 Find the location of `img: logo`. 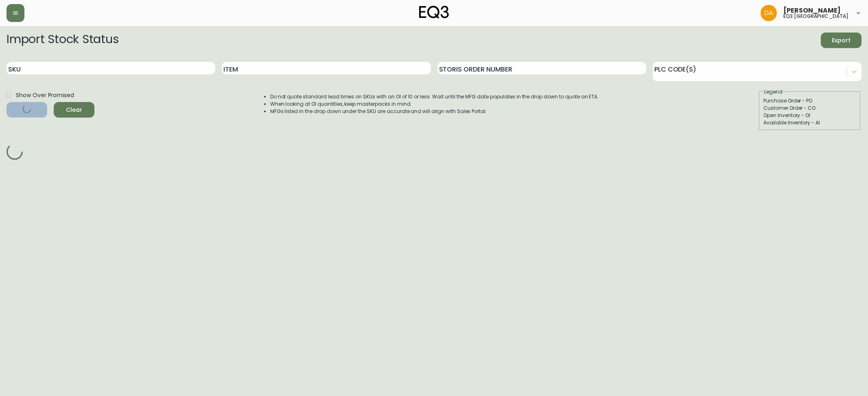

img: logo is located at coordinates (434, 12).